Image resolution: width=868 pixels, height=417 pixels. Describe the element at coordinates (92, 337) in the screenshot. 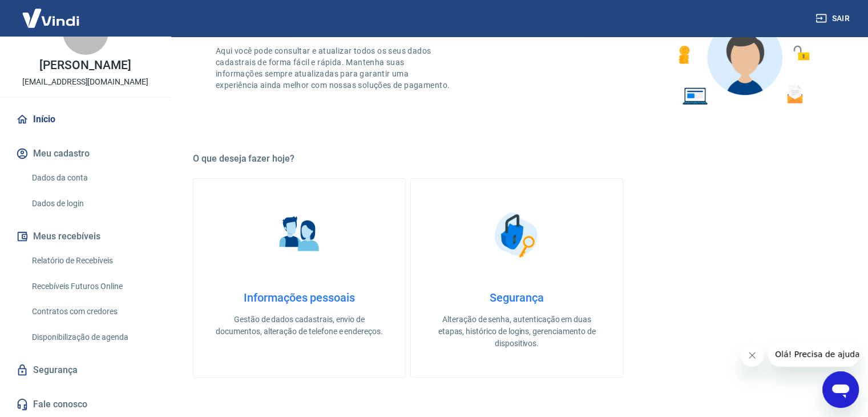

I see `a: Disponibilização de agenda` at that location.